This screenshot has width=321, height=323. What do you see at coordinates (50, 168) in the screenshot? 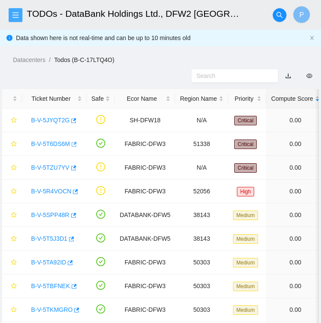
I see `a: B-V-5TZU7YV` at bounding box center [50, 168].